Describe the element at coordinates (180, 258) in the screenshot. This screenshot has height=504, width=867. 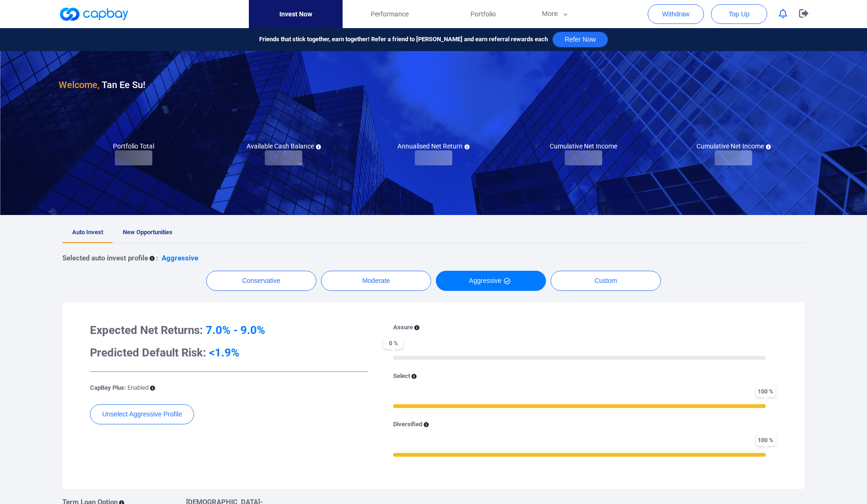
I see `p: Aggressive` at that location.